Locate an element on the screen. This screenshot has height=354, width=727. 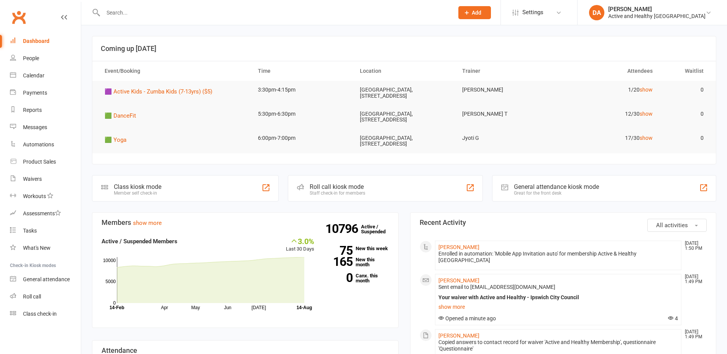
span: 🟩 DanceFit is located at coordinates (120, 116).